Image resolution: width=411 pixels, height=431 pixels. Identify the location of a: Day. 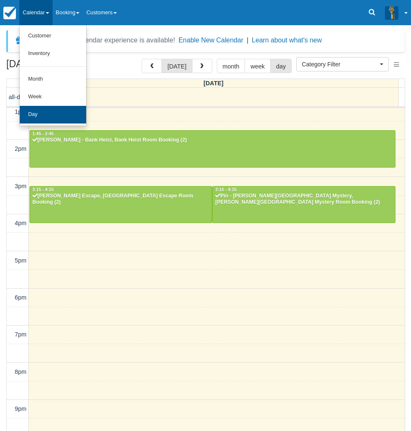
(53, 115).